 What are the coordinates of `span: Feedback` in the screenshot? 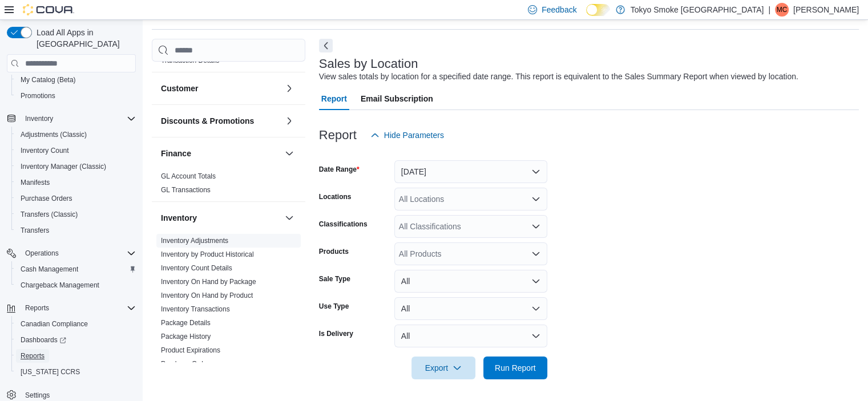 It's located at (558, 9).